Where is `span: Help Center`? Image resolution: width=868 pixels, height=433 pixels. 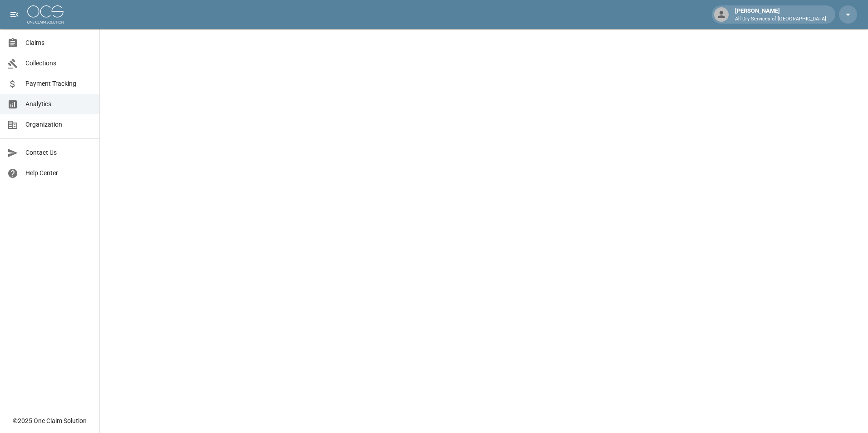
span: Help Center is located at coordinates (59, 173).